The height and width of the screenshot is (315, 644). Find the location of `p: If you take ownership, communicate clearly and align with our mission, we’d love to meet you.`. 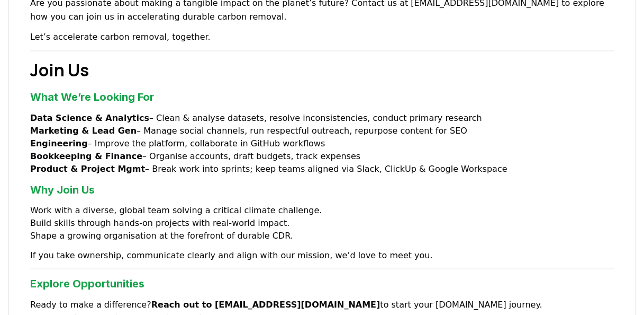

p: If you take ownership, communicate clearly and align with our mission, we’d love to meet you. is located at coordinates (322, 255).